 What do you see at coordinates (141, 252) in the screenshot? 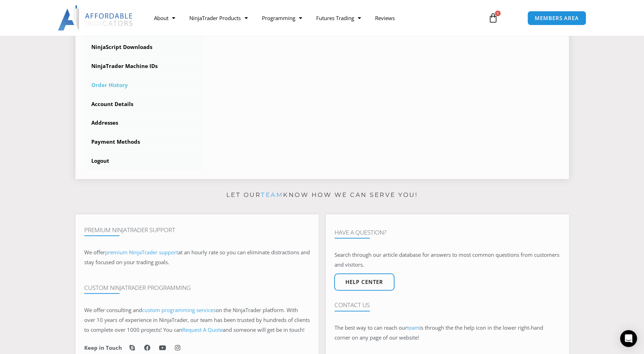
I see `a: premium NinjaTrader support` at bounding box center [141, 252].